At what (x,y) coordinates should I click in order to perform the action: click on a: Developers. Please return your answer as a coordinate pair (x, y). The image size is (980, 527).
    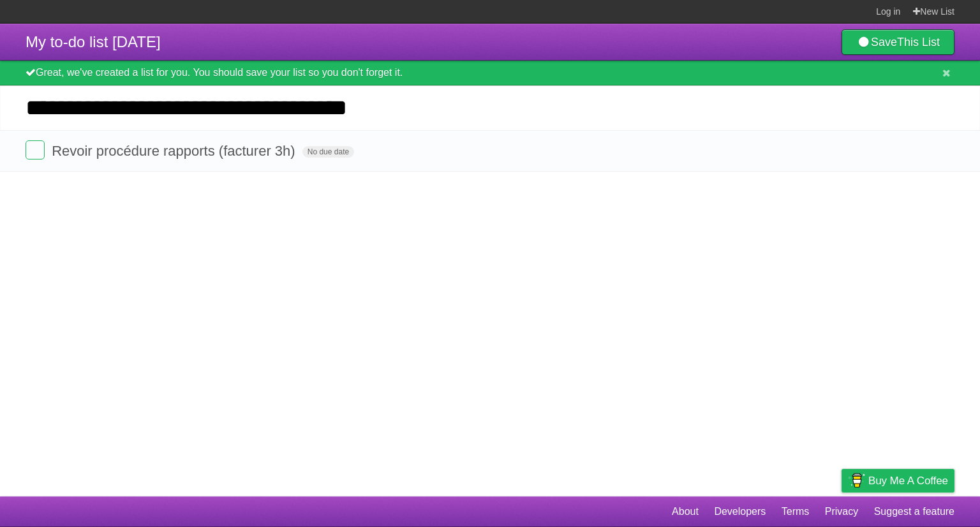
    Looking at the image, I should click on (739, 512).